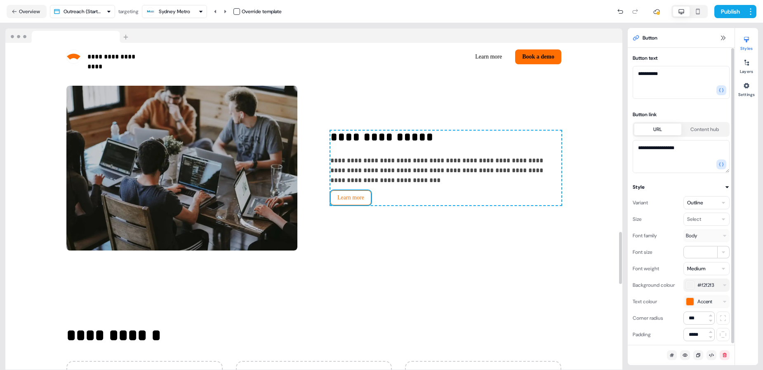 This screenshot has width=763, height=370. I want to click on button: Book a demo, so click(538, 57).